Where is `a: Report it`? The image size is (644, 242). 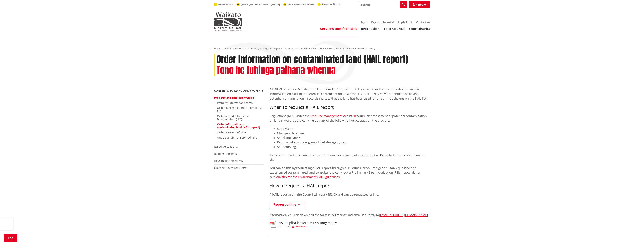 a: Report it is located at coordinates (388, 22).